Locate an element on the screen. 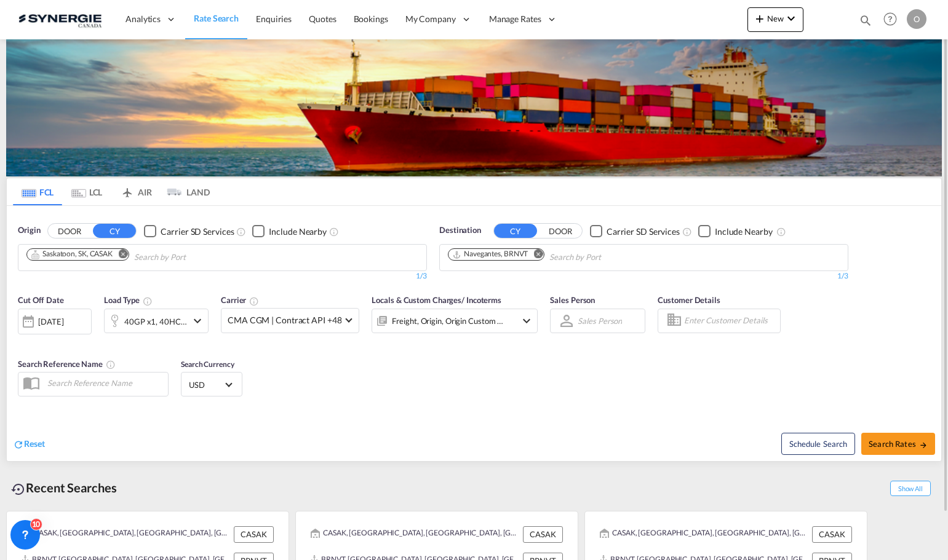 Image resolution: width=948 pixels, height=560 pixels. input: Search Reference Name is located at coordinates (104, 383).